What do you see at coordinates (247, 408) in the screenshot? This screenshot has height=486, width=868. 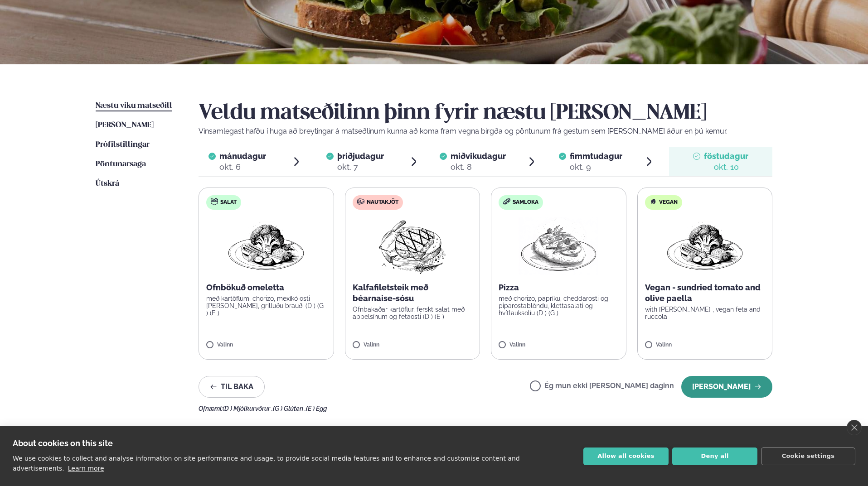 I see `span: (D ) Mjólkurvörur ,` at bounding box center [247, 408].